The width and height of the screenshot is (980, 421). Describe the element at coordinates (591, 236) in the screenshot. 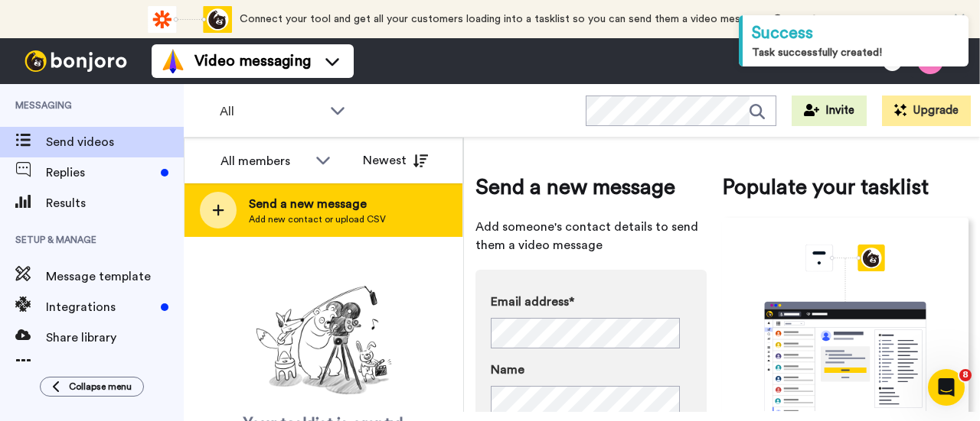

I see `span: Add someone's contact details to send them a video message` at that location.